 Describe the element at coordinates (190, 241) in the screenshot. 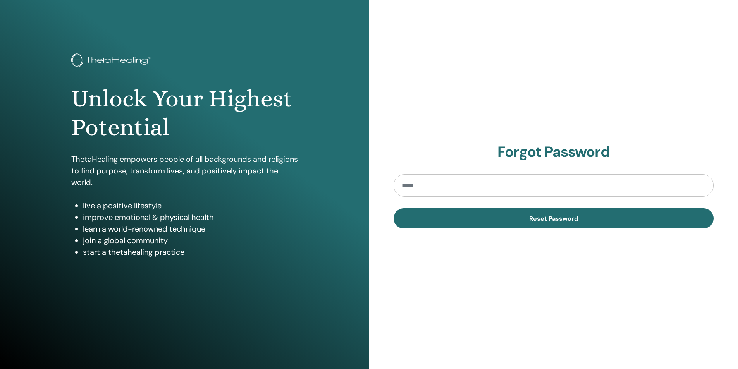

I see `li: join a global community` at that location.